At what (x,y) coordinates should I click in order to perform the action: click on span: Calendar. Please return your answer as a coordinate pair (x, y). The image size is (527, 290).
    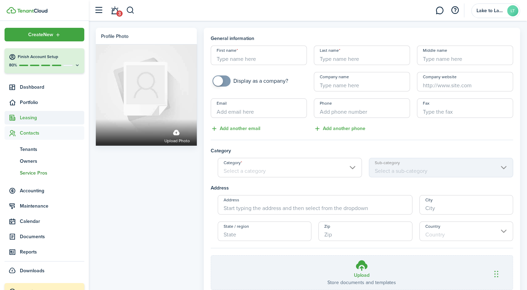
    Looking at the image, I should click on (52, 221).